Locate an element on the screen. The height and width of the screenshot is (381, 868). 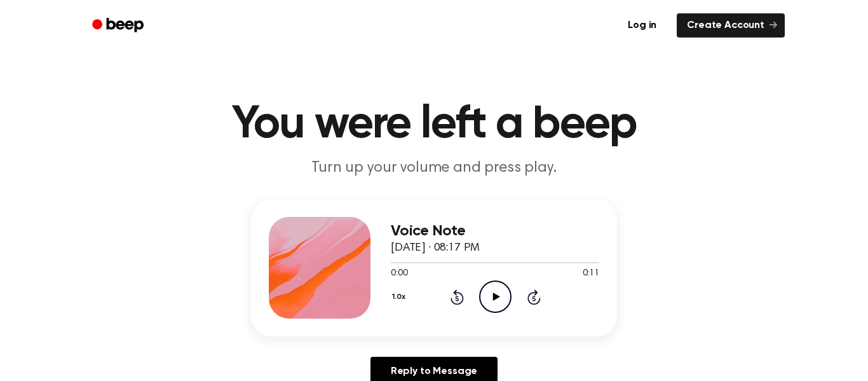
a: Beep is located at coordinates (119, 25).